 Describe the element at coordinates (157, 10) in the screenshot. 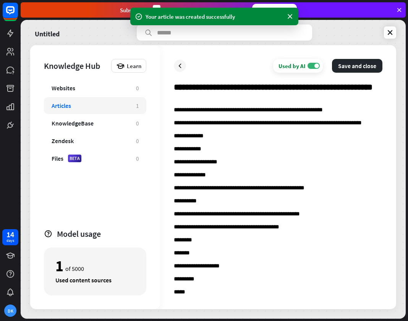

I see `div: 3` at that location.